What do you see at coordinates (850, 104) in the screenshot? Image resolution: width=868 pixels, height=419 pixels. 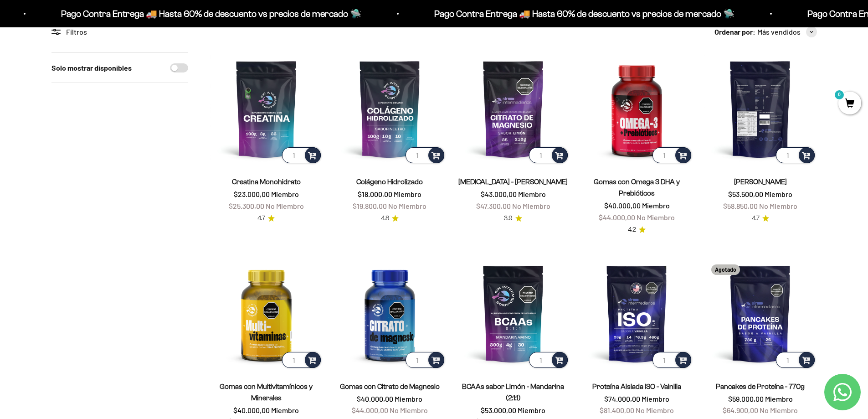 I see `a: 0` at bounding box center [850, 104].